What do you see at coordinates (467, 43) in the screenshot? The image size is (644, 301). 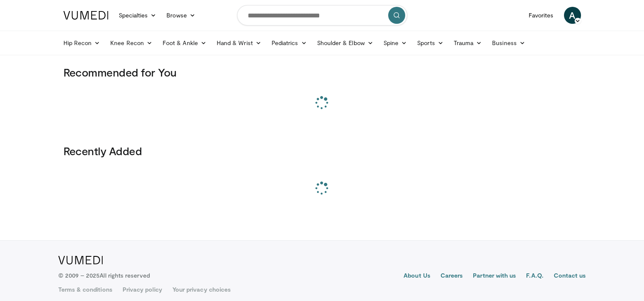 I see `a: Trauma` at bounding box center [467, 43].